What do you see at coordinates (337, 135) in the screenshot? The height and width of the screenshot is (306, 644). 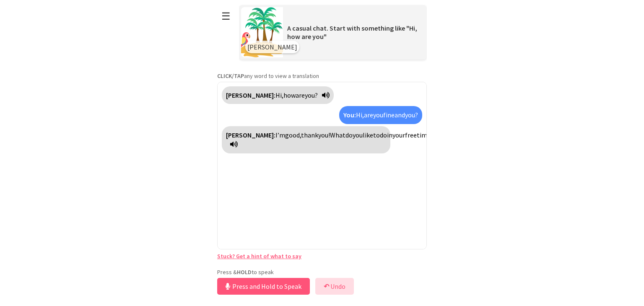 I see `span: What` at bounding box center [337, 135].